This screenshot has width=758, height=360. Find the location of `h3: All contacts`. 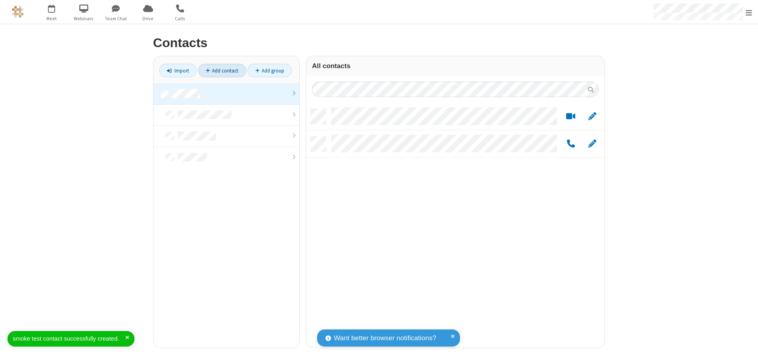

h3: All contacts is located at coordinates (455, 66).